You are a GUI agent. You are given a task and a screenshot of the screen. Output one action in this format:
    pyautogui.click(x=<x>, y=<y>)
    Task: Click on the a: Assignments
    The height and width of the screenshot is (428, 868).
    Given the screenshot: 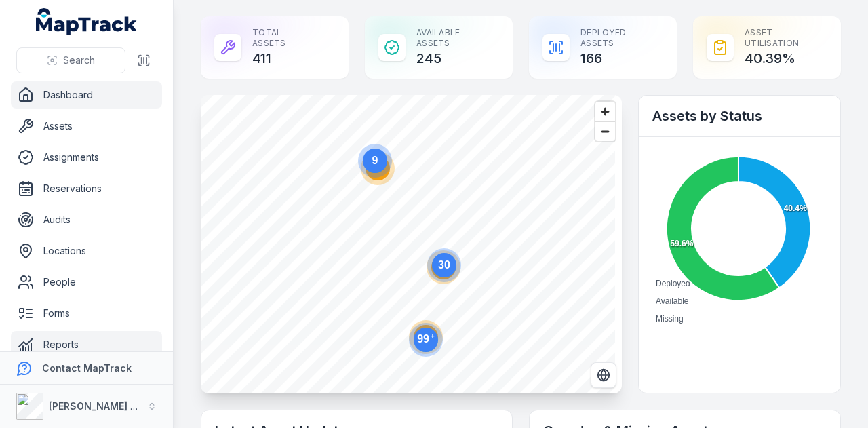 What is the action you would take?
    pyautogui.click(x=86, y=157)
    